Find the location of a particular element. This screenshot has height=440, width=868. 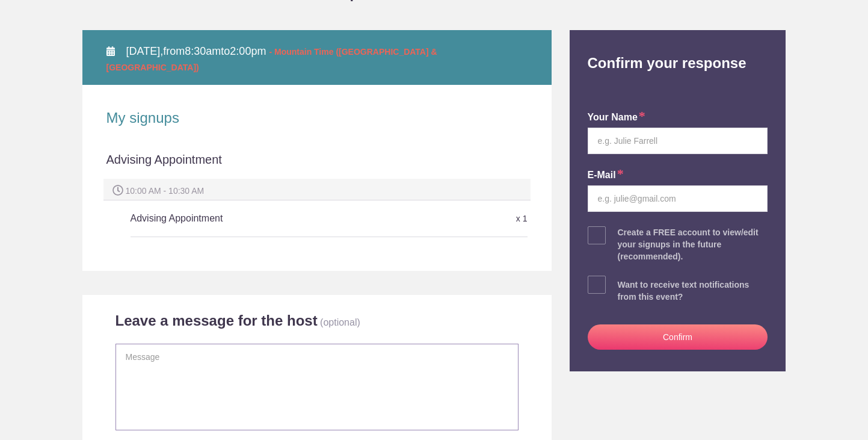

img: Calendar alt is located at coordinates (111, 51).